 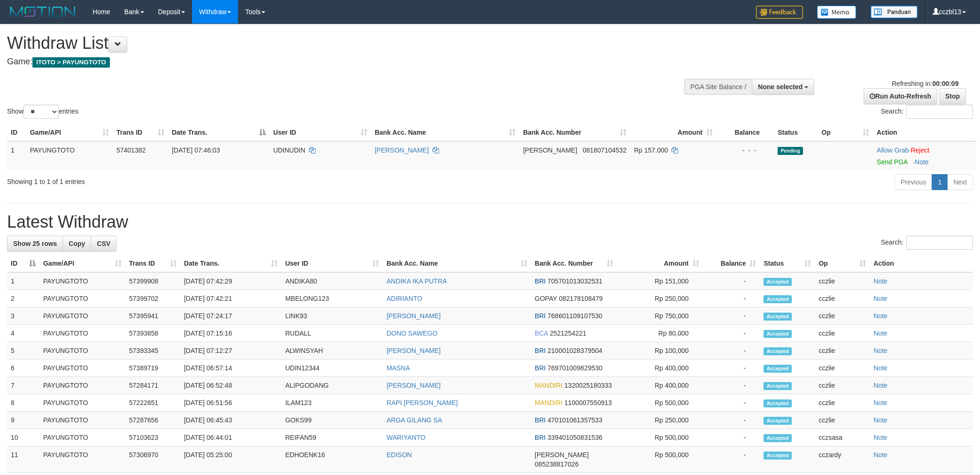 I want to click on th: Op: activate to sort column ascending, so click(x=846, y=132).